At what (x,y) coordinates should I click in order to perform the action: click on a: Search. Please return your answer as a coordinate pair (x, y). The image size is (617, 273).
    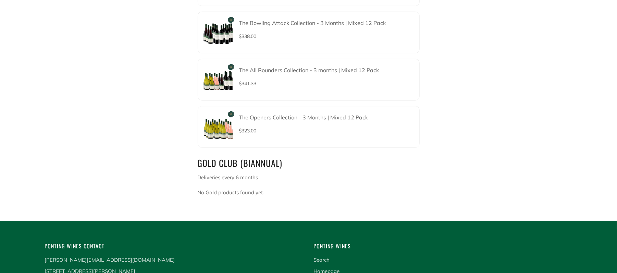
    Looking at the image, I should click on (322, 260).